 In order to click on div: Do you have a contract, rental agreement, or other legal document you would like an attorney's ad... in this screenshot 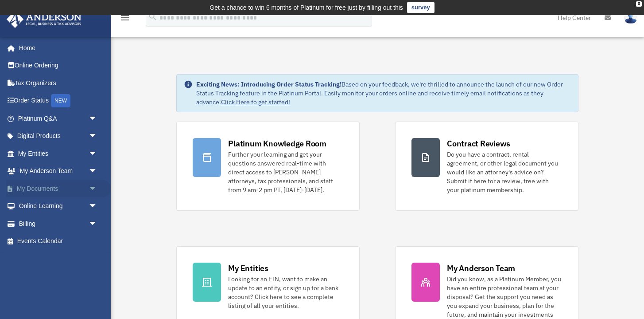, I will do `click(504, 172)`.